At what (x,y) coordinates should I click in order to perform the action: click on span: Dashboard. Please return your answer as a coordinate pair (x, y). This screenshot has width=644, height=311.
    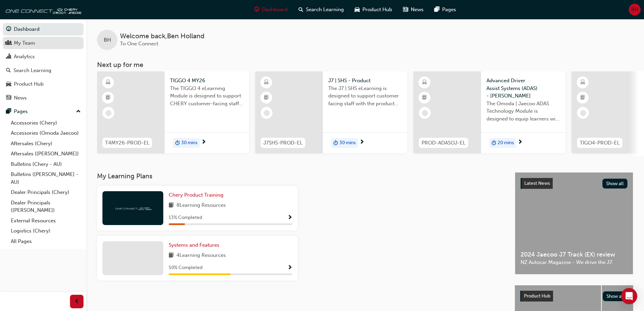
    Looking at the image, I should click on (275, 9).